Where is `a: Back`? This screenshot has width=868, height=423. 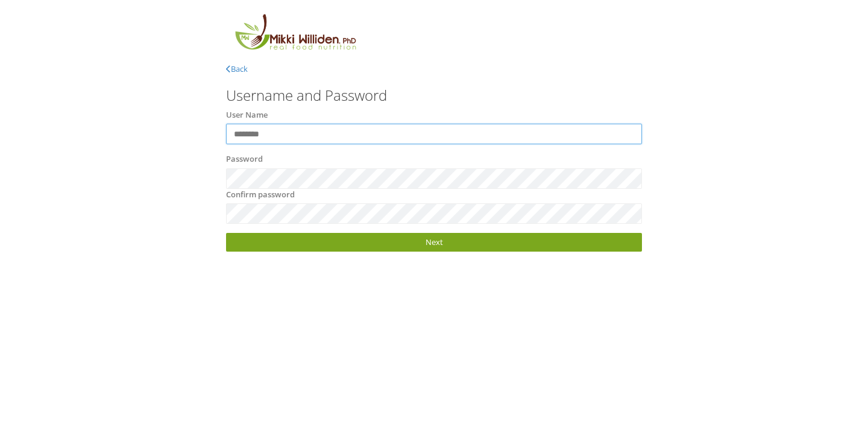 a: Back is located at coordinates (237, 69).